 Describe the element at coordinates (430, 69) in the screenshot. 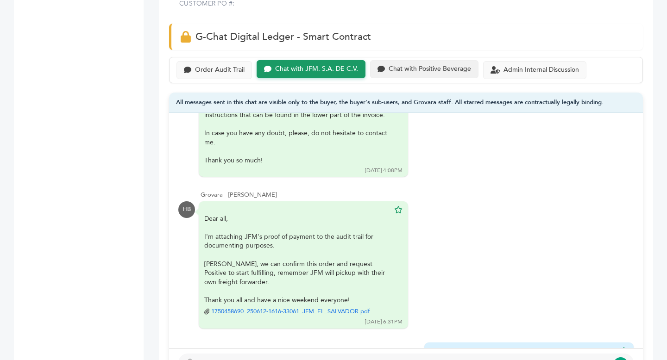

I see `div: Chat with Positive Beverage` at that location.